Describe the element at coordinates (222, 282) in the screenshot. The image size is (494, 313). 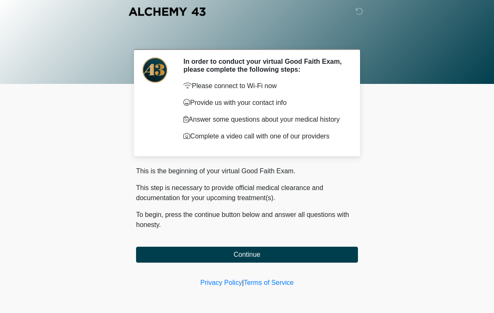
I see `a: Privacy Policy` at that location.